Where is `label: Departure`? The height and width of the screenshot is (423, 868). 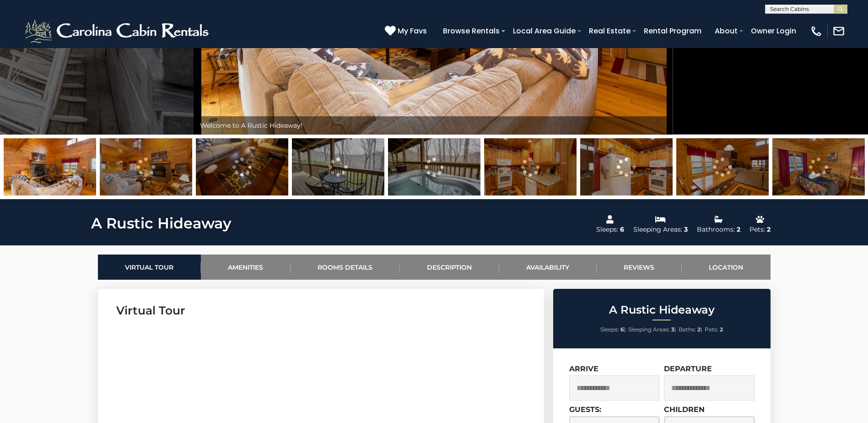
label: Departure is located at coordinates (687, 368).